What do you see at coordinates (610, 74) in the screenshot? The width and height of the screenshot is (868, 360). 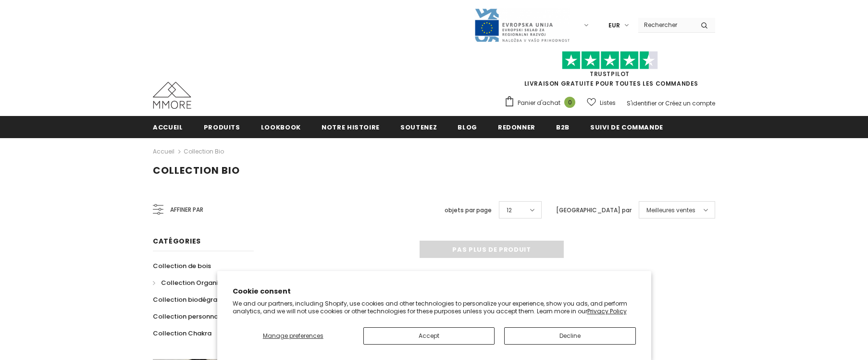 I see `a: TrustPilot` at bounding box center [610, 74].